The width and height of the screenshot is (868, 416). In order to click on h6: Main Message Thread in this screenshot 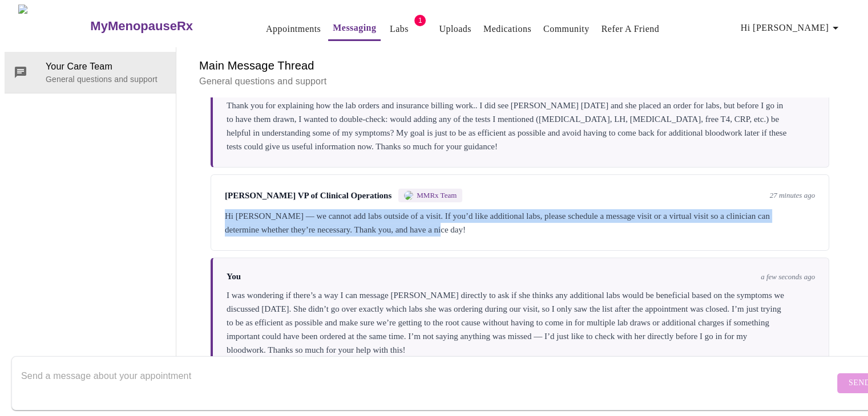, I will do `click(520, 65)`.